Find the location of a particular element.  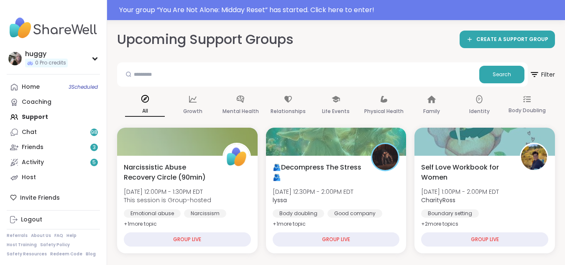

a: Redeem Code is located at coordinates (66, 254).